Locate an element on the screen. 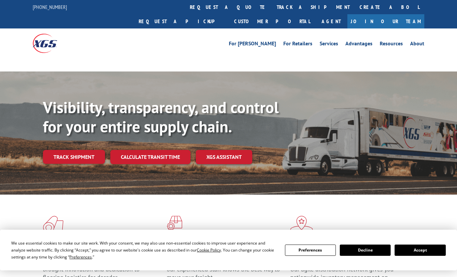 The height and width of the screenshot is (277, 457). a: Request a pickup is located at coordinates (181, 21).